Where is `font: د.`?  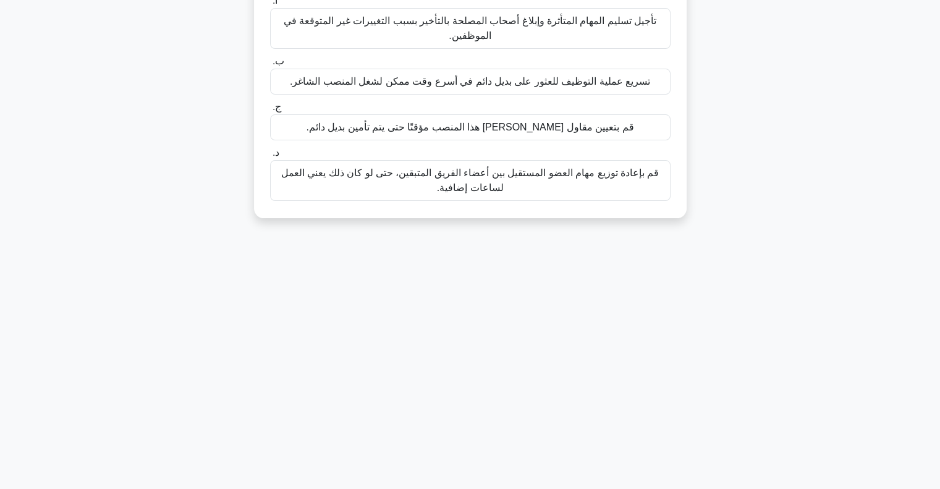
font: د. is located at coordinates (276, 152).